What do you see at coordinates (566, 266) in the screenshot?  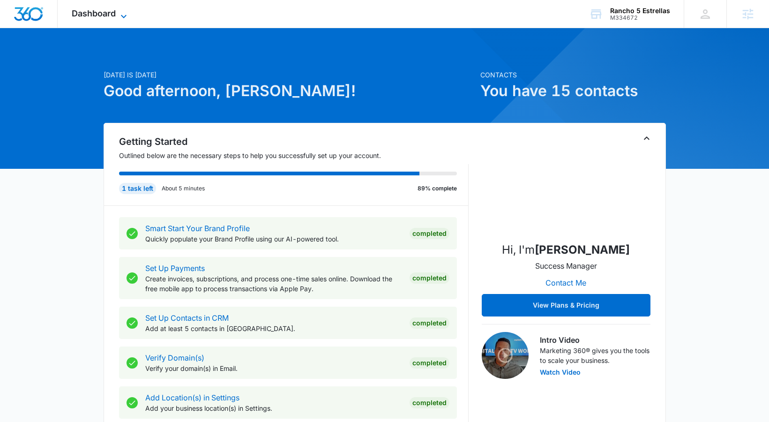 I see `p: Success Manager` at bounding box center [566, 266].